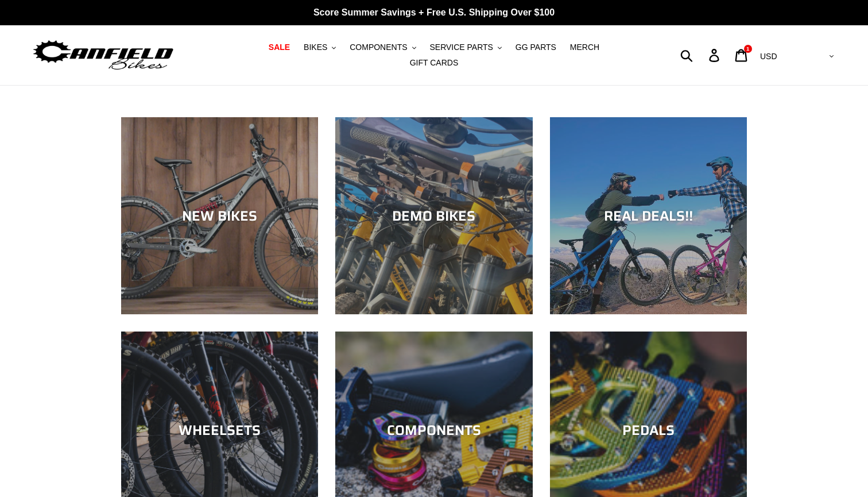 This screenshot has width=868, height=497. I want to click on a: REAL DEALS!!, so click(648, 215).